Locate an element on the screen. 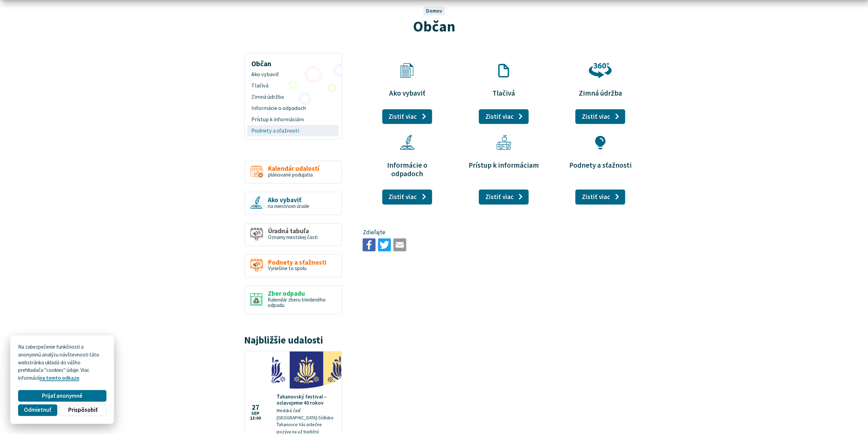  a: Podnety a sťažnosti is located at coordinates (293, 130).